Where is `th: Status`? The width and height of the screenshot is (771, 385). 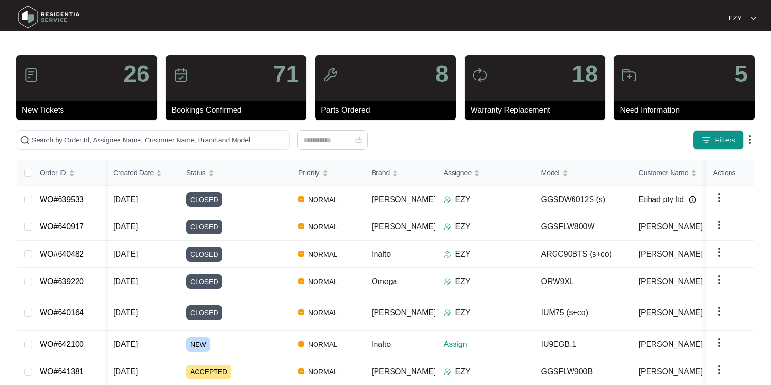
th: Status is located at coordinates (235, 173).